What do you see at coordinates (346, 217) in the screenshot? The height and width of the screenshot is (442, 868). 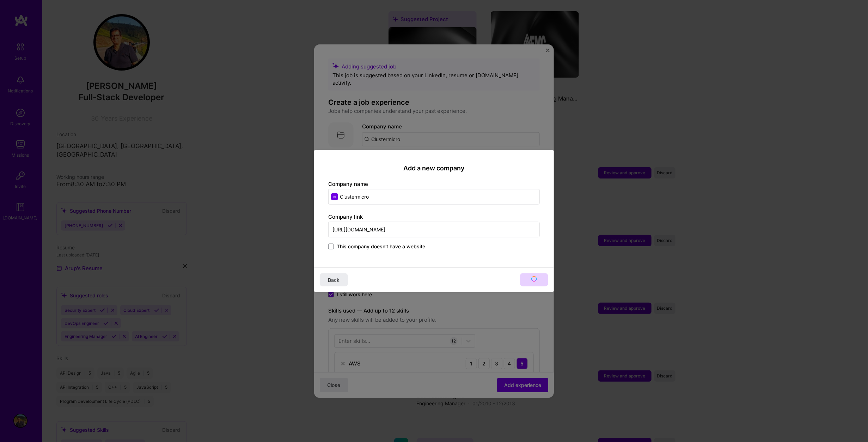 I see `label: Company link` at bounding box center [346, 217].